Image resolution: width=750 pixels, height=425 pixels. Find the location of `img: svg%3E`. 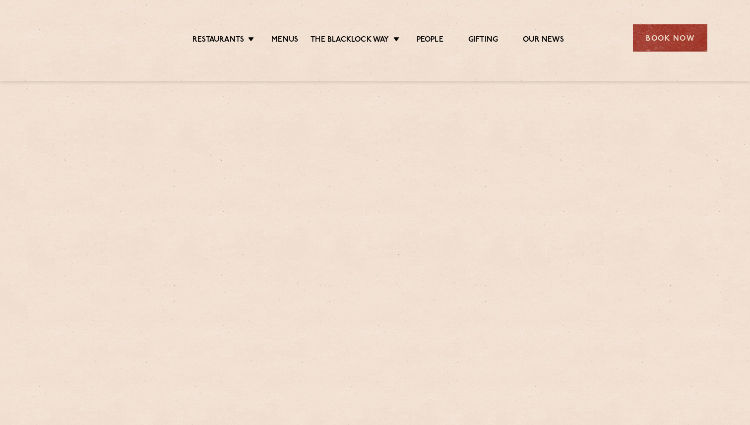

img: svg%3E is located at coordinates (85, 38).